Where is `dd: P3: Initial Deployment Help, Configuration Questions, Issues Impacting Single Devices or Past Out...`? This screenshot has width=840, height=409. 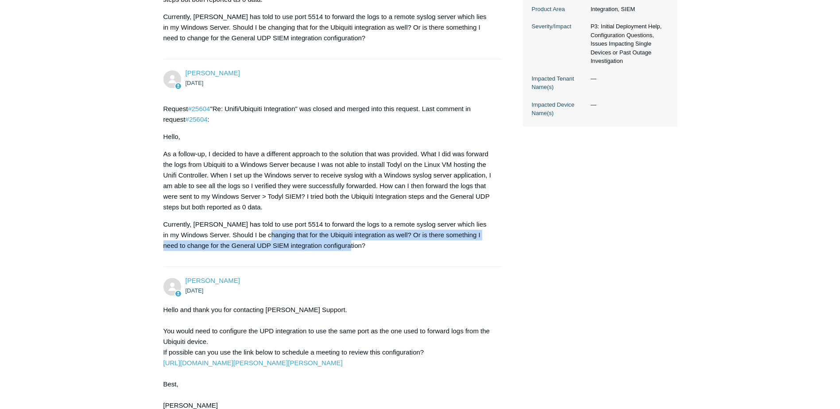
dd: P3: Initial Deployment Help, Configuration Questions, Issues Impacting Single Devices or Past Out... is located at coordinates (627, 44).